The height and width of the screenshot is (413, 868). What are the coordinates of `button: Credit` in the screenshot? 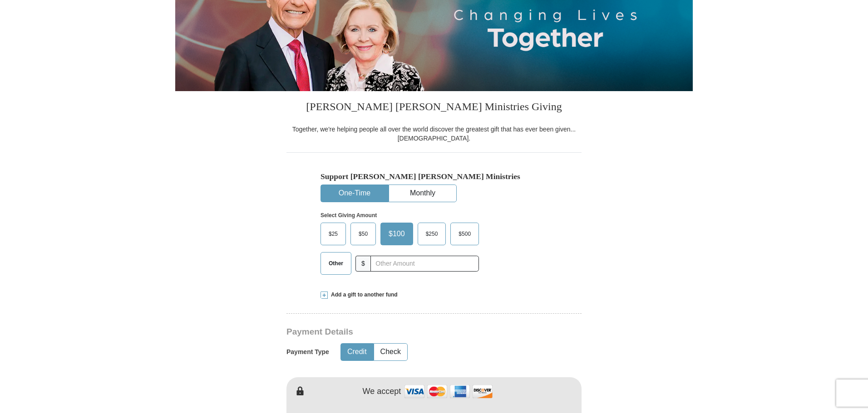 It's located at (357, 352).